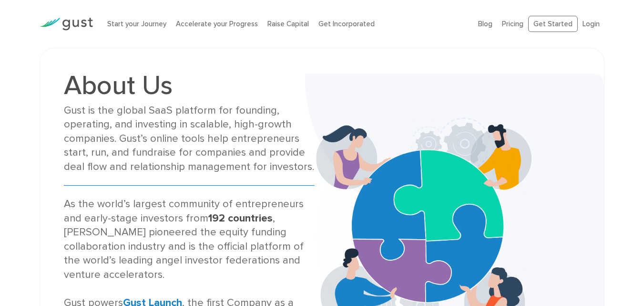 The height and width of the screenshot is (306, 644). Describe the element at coordinates (288, 24) in the screenshot. I see `a: Raise Capital` at that location.